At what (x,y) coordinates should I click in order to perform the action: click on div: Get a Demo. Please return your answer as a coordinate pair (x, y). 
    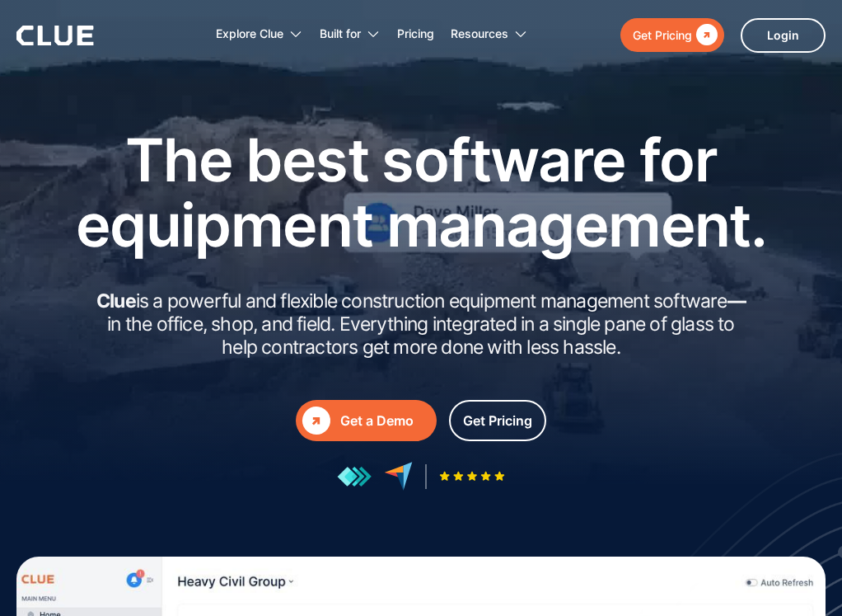
    Looking at the image, I should click on (385, 420).